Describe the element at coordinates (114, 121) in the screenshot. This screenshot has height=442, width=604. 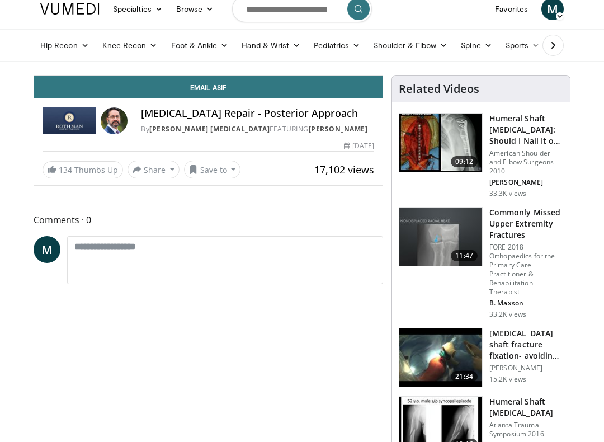
I see `img: Avatar` at that location.